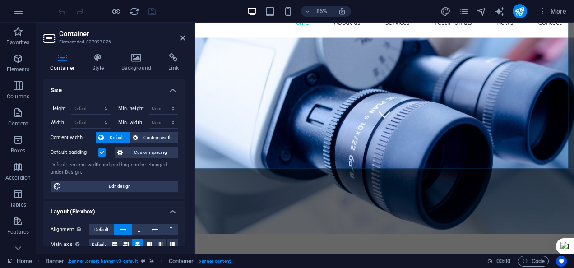 The height and width of the screenshot is (268, 574). I want to click on i: On resize automatically adjust zoom level to fit chosen device., so click(342, 11).